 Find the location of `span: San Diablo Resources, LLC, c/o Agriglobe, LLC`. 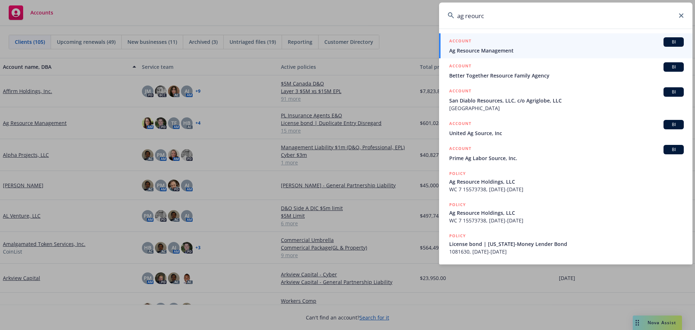

span: San Diablo Resources, LLC, c/o Agriglobe, LLC is located at coordinates (566, 100).